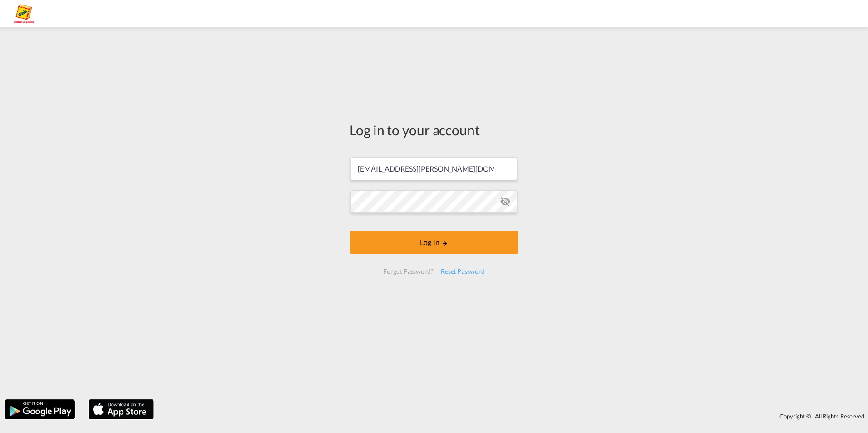 The image size is (868, 433). Describe the element at coordinates (24, 14) in the screenshot. I see `img: a2a4a140666c11eeab5485e577415959.png` at that location.